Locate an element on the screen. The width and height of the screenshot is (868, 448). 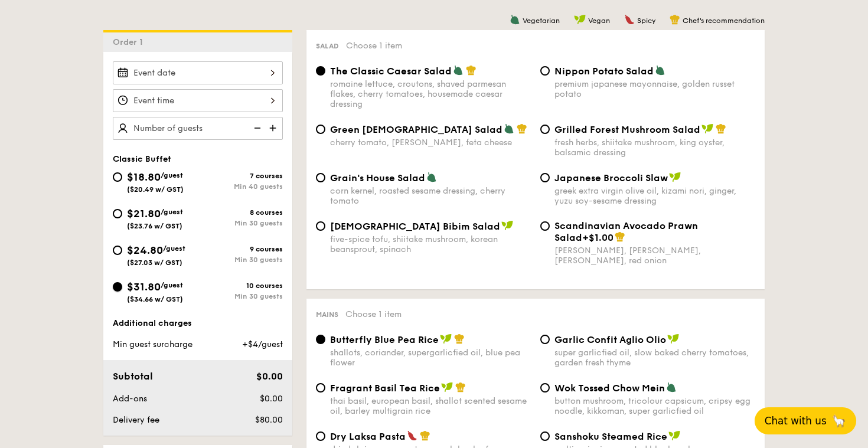
span: Japanese Broccoli Slaw is located at coordinates (612, 177).